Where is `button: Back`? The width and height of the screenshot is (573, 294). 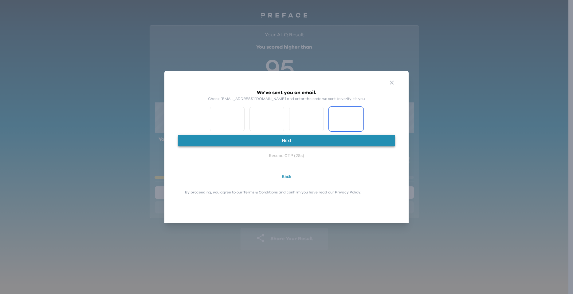 button: Back is located at coordinates (286, 176).